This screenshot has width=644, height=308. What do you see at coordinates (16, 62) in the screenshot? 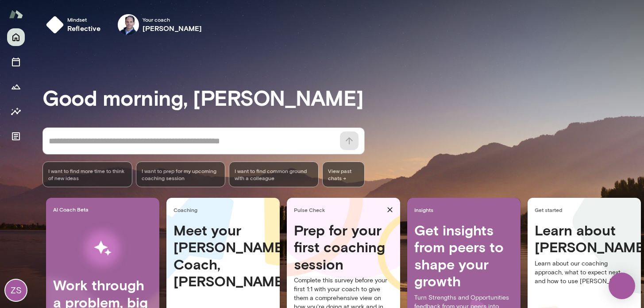
I see `button: Sessions` at bounding box center [16, 62].